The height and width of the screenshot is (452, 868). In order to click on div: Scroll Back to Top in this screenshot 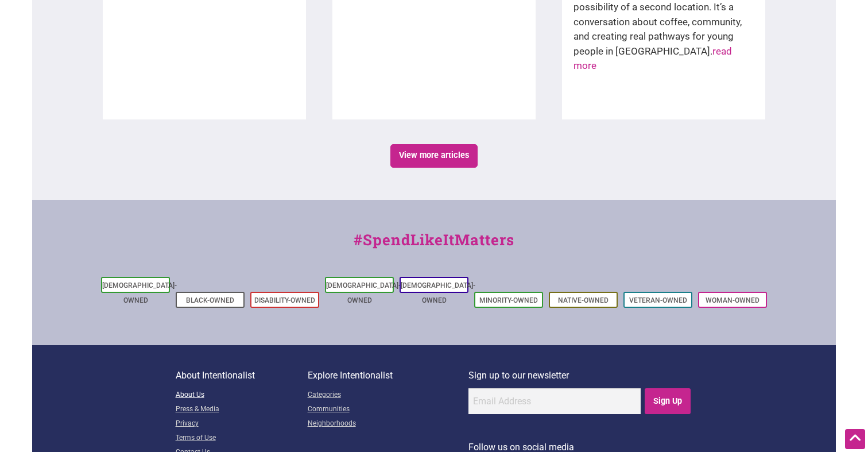, I will do `click(855, 439)`.